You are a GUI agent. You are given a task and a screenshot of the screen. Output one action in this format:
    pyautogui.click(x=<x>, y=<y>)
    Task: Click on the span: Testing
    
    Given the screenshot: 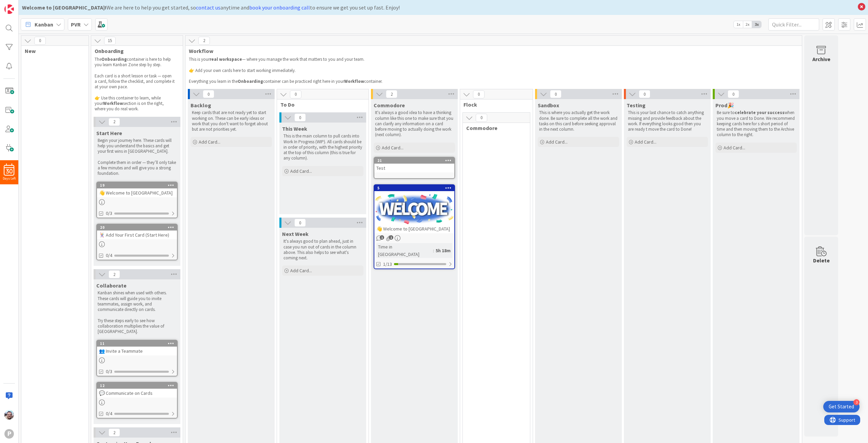 What is the action you would take?
    pyautogui.click(x=637, y=105)
    